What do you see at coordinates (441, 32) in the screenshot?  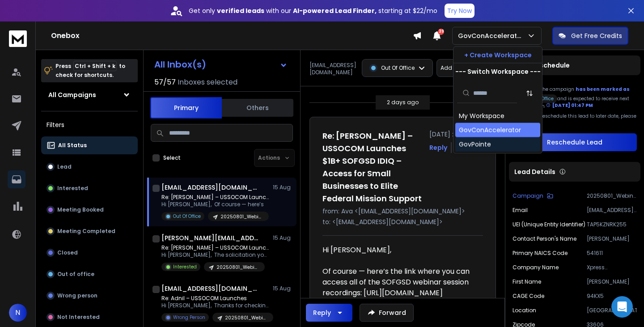 I see `span: 39` at bounding box center [441, 32].